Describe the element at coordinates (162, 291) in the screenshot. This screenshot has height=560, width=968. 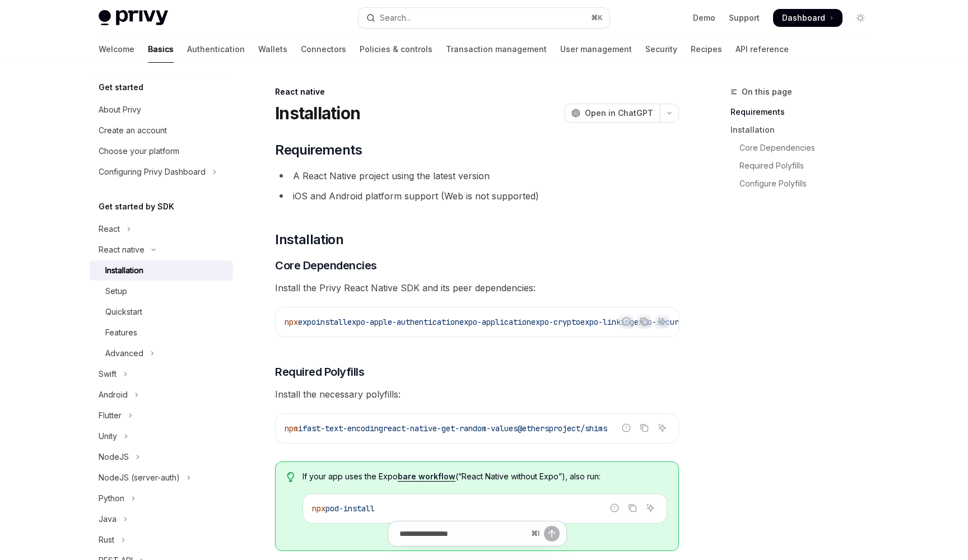
I see `a: Setup` at that location.